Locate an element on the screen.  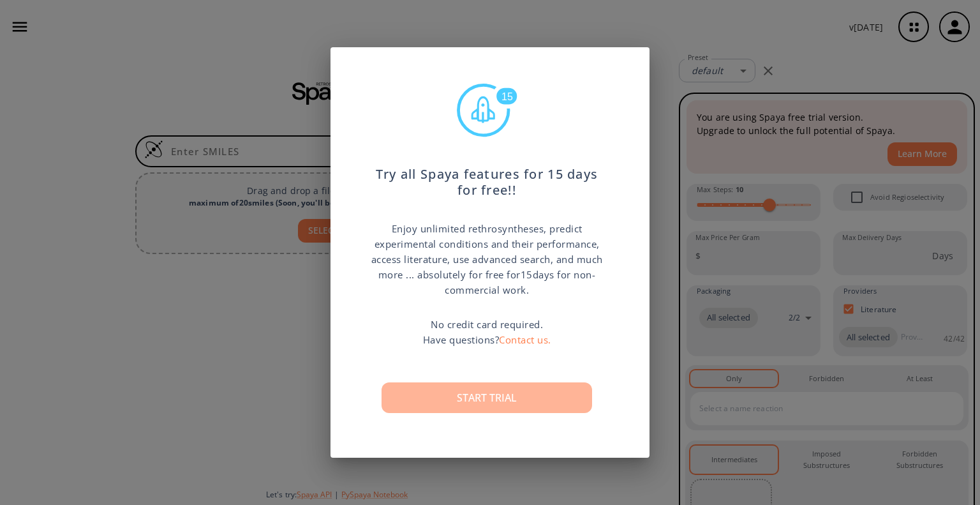
button: Start trial is located at coordinates (487, 398).